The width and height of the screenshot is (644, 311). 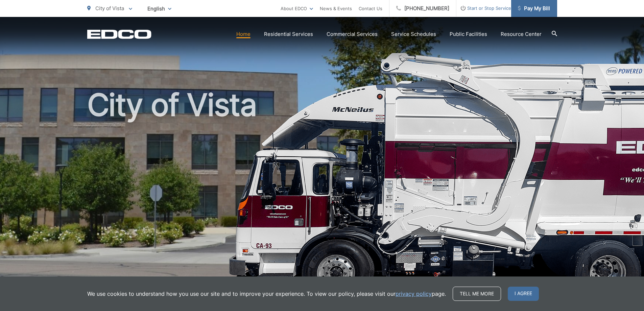 I want to click on span: Pay My Bill, so click(x=534, y=8).